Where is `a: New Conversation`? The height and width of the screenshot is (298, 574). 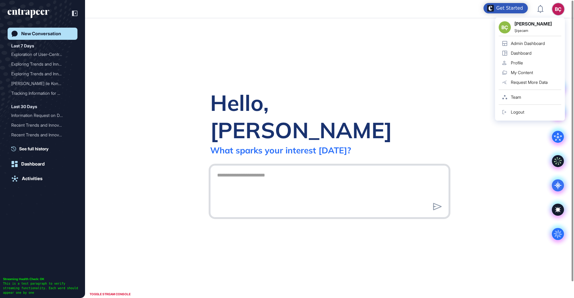 a: New Conversation is located at coordinates (43, 34).